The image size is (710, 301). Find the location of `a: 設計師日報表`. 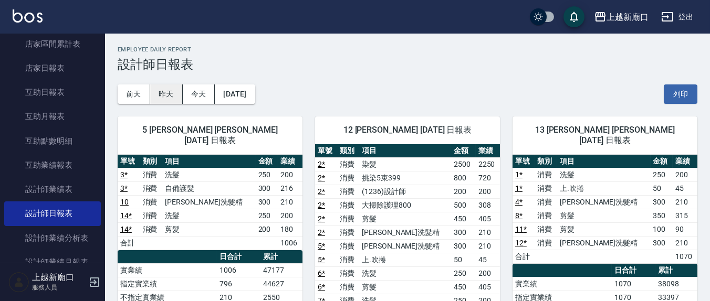

a: 設計師日報表 is located at coordinates (52, 214).